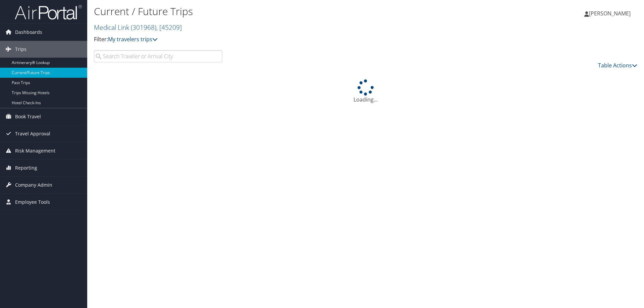 Image resolution: width=644 pixels, height=308 pixels. I want to click on input: Search Traveler or Arrival City, so click(158, 56).